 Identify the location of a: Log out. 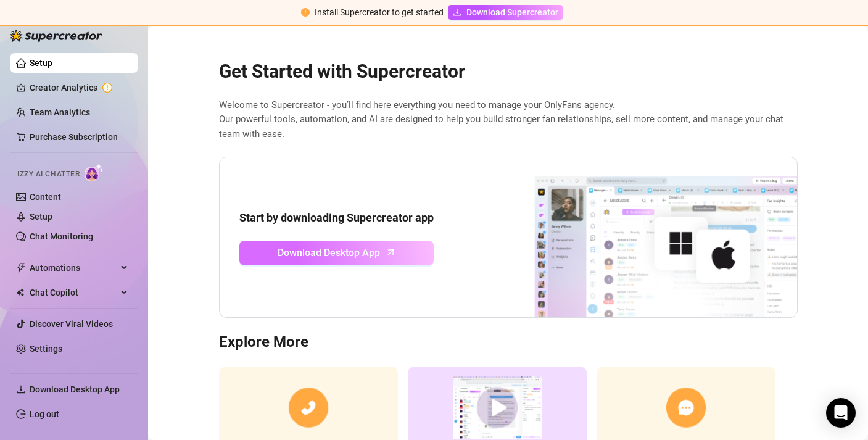
(45, 414).